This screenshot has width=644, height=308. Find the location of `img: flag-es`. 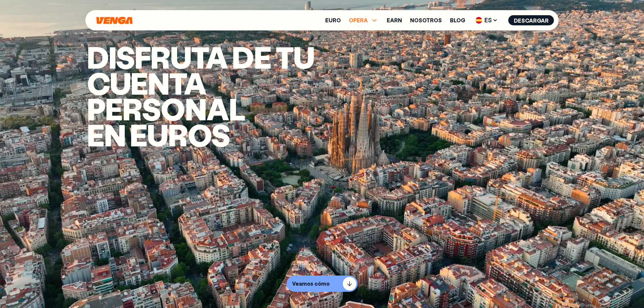

img: flag-es is located at coordinates (479, 20).